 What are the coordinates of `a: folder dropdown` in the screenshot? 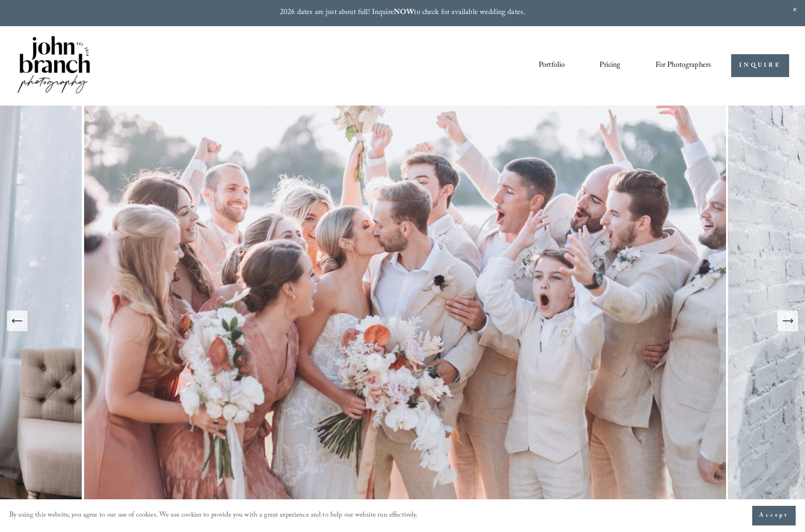 It's located at (684, 66).